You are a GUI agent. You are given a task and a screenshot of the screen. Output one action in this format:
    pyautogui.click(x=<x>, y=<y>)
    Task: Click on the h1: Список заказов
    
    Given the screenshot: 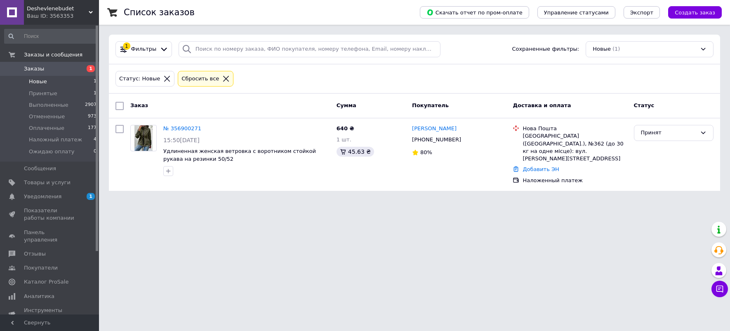 What is the action you would take?
    pyautogui.click(x=159, y=12)
    